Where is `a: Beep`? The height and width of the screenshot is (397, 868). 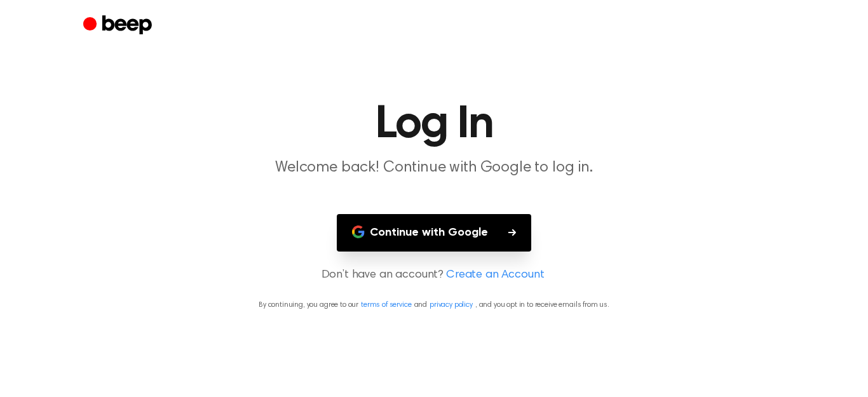 a: Beep is located at coordinates (119, 26).